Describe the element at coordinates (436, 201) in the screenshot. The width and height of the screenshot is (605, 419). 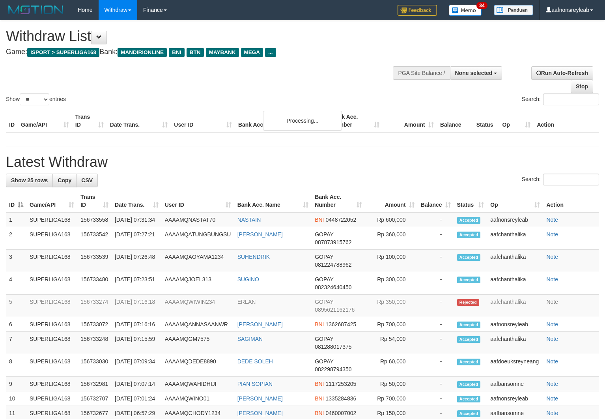
I see `th: Balance: activate to sort column ascending` at that location.